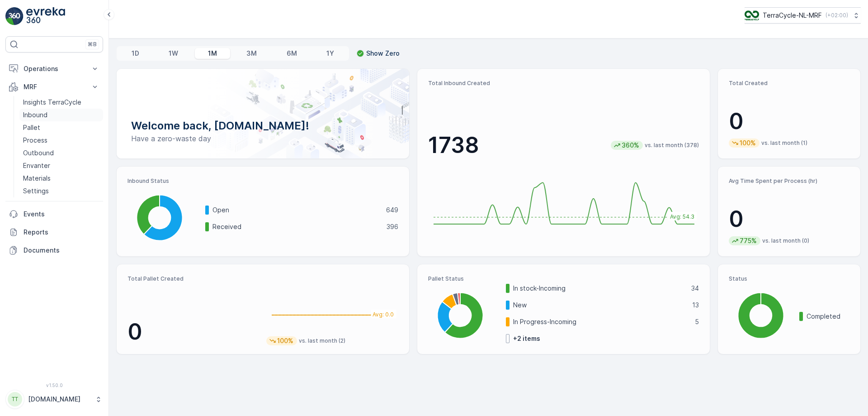 The height and width of the screenshot is (416, 868). What do you see at coordinates (54, 69) in the screenshot?
I see `p: Operations` at bounding box center [54, 69].